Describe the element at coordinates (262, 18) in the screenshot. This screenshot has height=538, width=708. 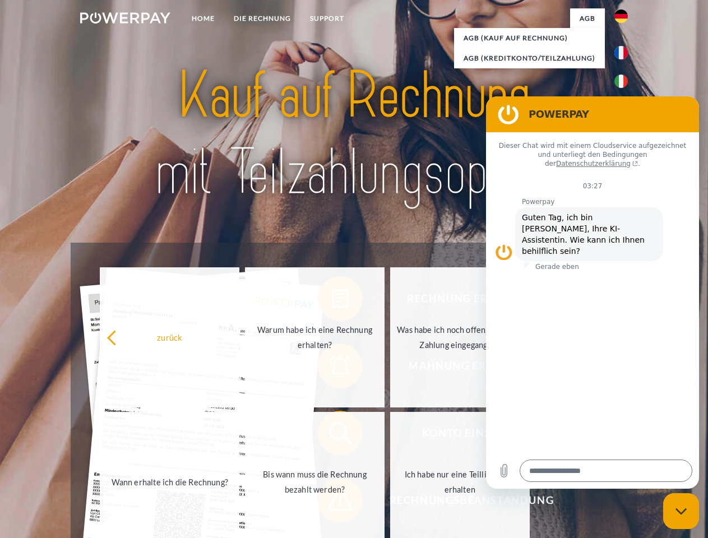
I see `a: DIE RECHNUNG` at that location.